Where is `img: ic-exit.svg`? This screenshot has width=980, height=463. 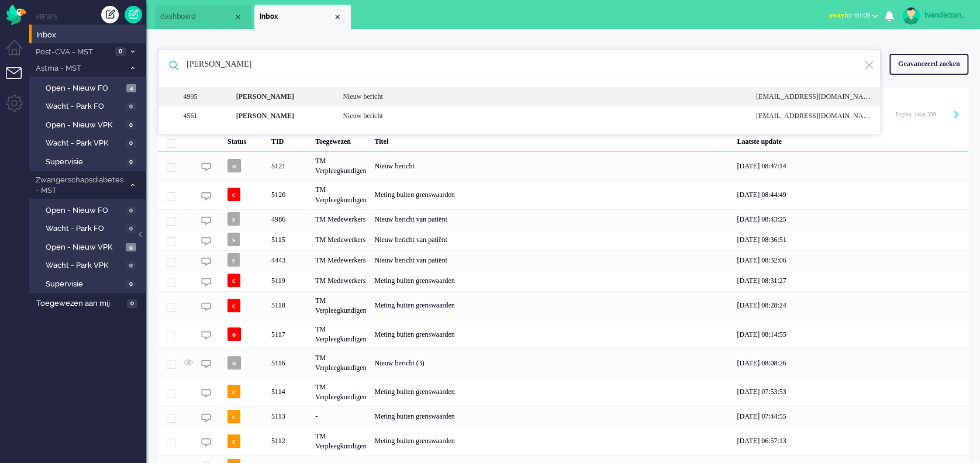 img: ic-exit.svg is located at coordinates (869, 65).